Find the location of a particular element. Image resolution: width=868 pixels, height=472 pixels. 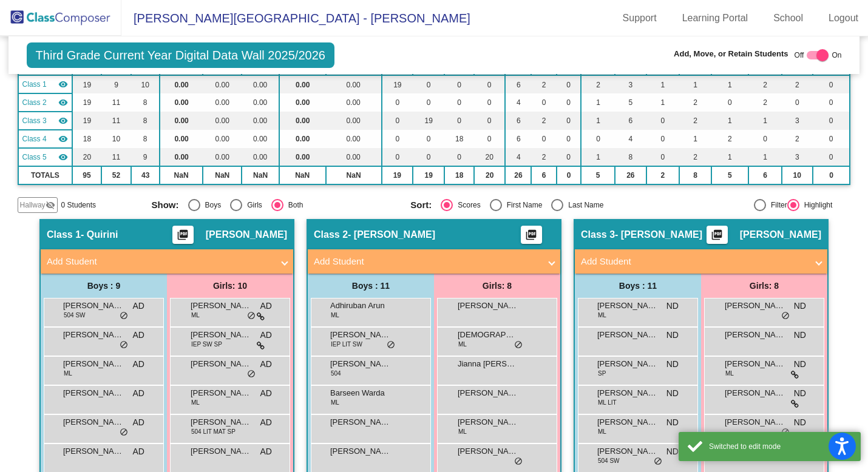

span: 504 is located at coordinates (335, 373).